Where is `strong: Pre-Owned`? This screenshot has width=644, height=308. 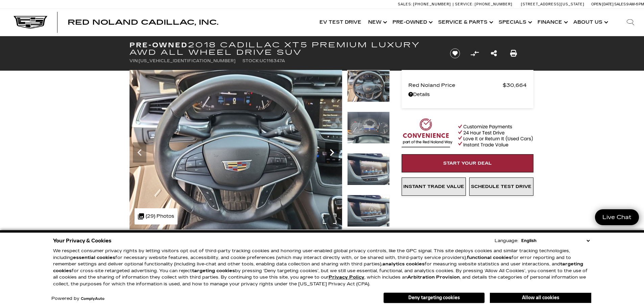
strong: Pre-Owned is located at coordinates (158, 45).